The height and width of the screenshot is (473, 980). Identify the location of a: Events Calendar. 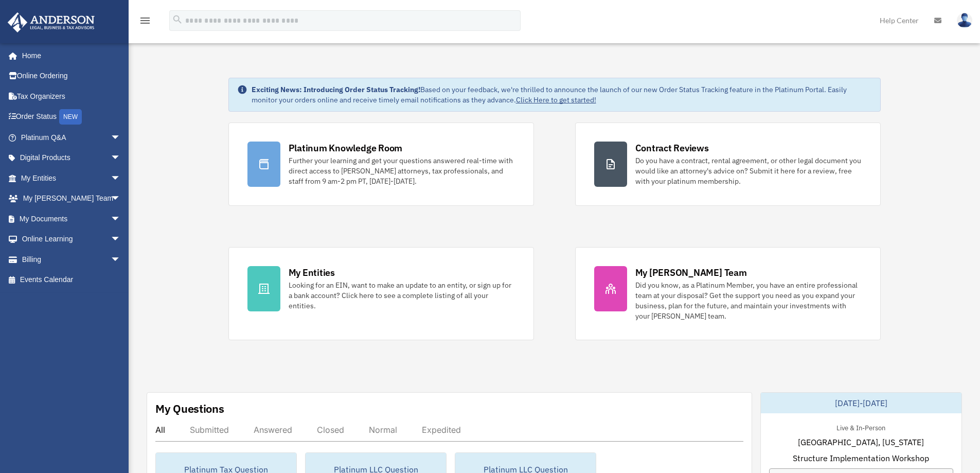
(72, 280).